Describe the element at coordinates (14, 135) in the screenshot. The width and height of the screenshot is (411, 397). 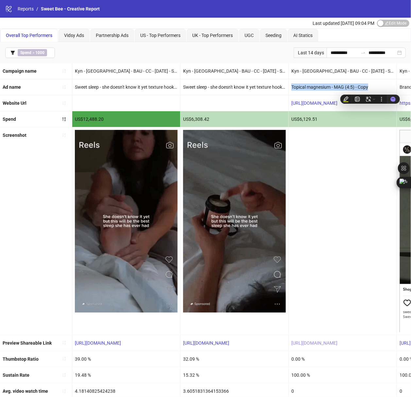
I see `b: Screenshot` at that location.